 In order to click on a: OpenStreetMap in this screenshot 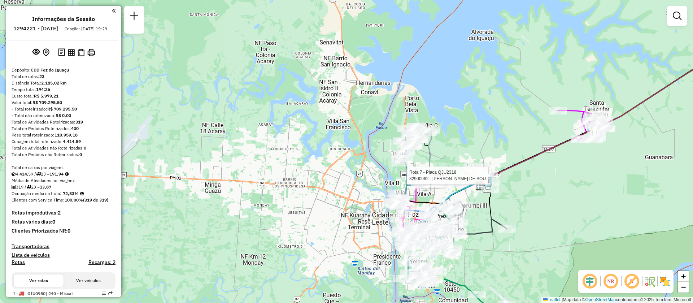, I will do `click(600, 300)`.